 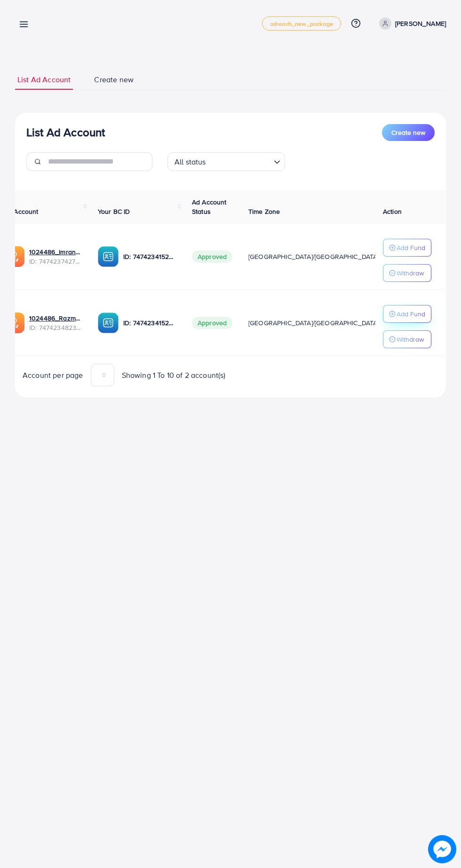 I want to click on span: Ad Account, so click(x=22, y=211).